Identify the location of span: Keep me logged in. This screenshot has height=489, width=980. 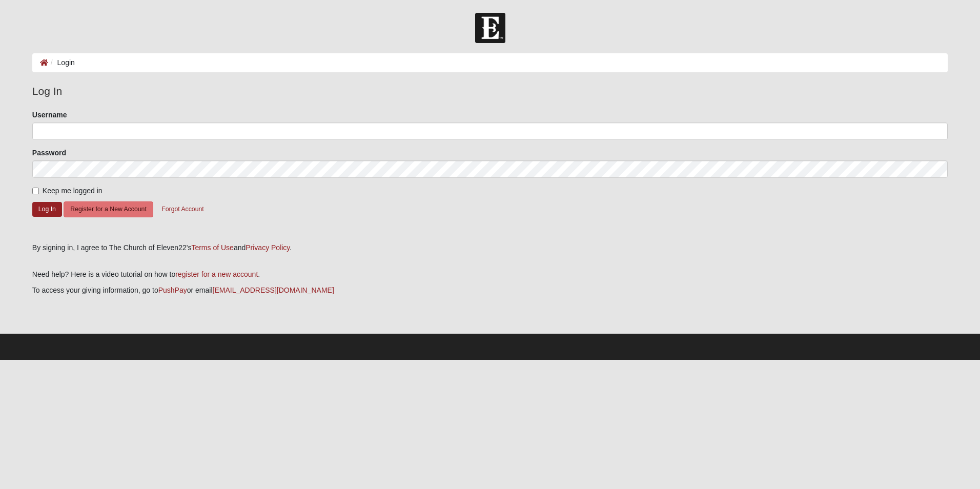
(72, 191).